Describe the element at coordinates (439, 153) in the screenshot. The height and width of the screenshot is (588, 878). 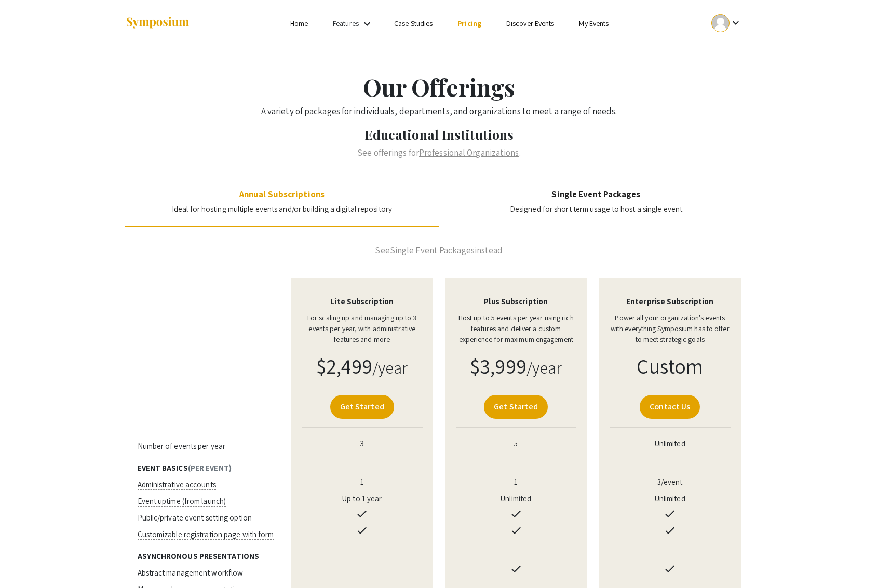
I see `span: See offerings for .` at that location.